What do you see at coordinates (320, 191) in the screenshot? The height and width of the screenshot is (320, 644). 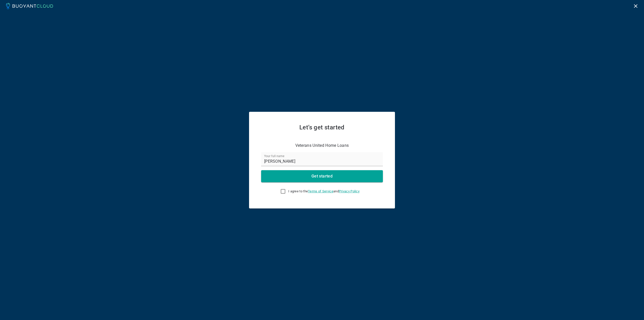 I see `a: Terms of Service` at bounding box center [320, 191].